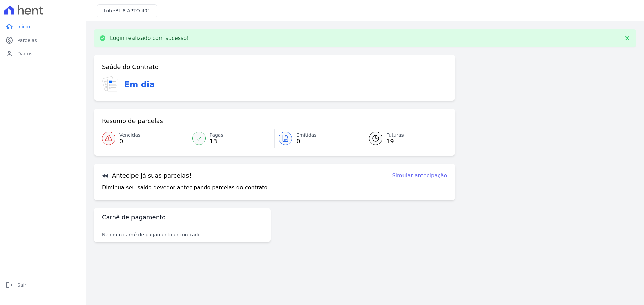 The image size is (644, 305). Describe the element at coordinates (43, 27) in the screenshot. I see `a: homeInício` at that location.